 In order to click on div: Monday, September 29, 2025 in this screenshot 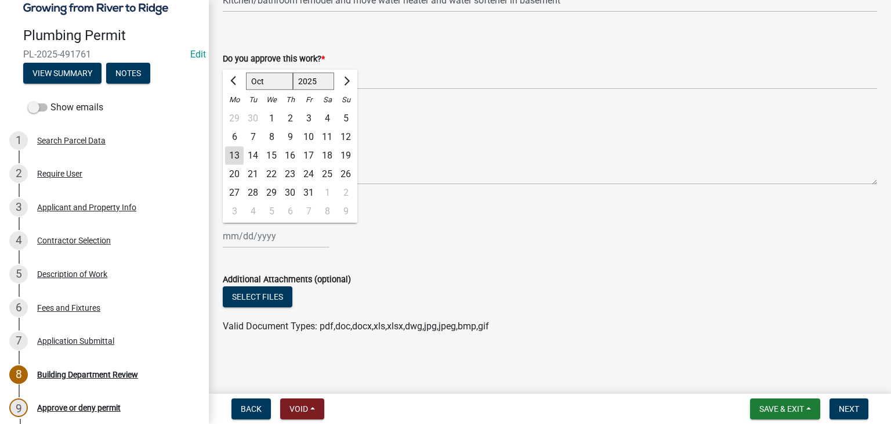, I will do `click(234, 118)`.